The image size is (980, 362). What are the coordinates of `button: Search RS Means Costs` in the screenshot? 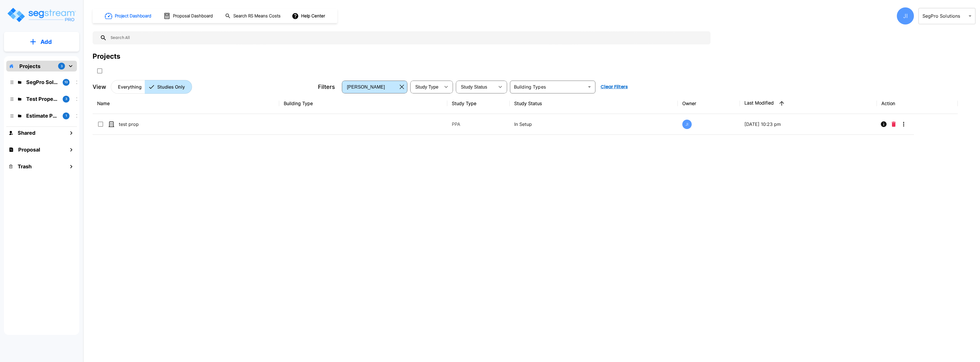 It's located at (253, 16).